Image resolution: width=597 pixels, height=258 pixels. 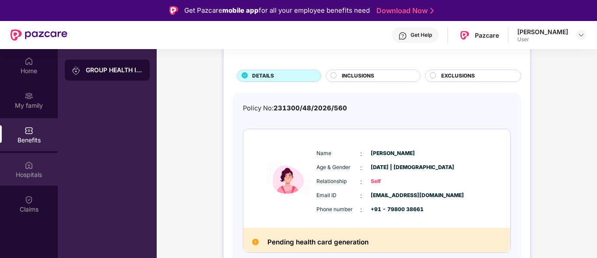 I want to click on img: svg+xml;base64,PHN2ZyBpZD0iQmVuZWZpdHMiIHhtbG5zPSJodHRwOi8vd3d3LnczLm9yZy8yMDAwL3N2ZyIgd2lkdGg9Ij..., so click(x=29, y=130).